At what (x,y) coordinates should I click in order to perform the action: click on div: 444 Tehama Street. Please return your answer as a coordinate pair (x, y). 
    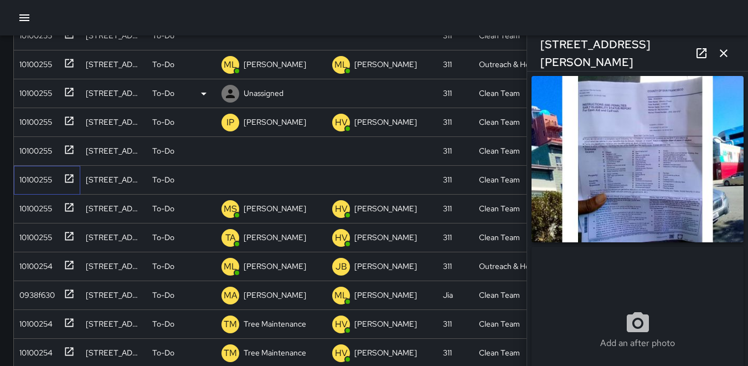
    Looking at the image, I should click on (114, 352).